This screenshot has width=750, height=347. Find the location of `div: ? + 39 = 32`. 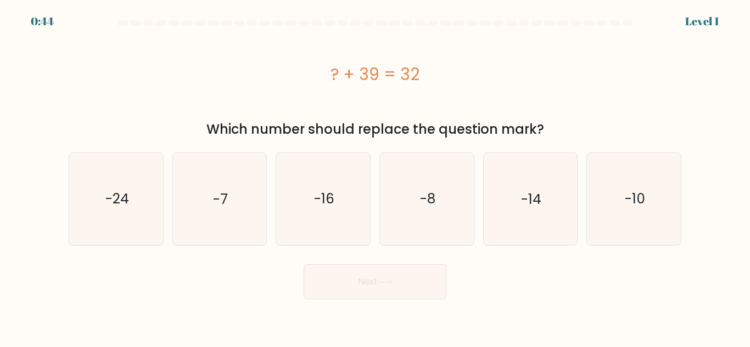

div: ? + 39 = 32 is located at coordinates (375, 74).